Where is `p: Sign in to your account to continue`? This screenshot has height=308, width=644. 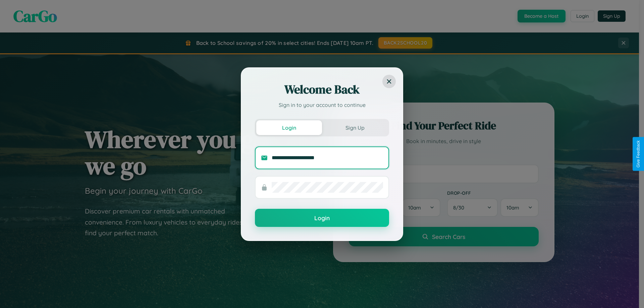
p: Sign in to your account to continue is located at coordinates (322, 105).